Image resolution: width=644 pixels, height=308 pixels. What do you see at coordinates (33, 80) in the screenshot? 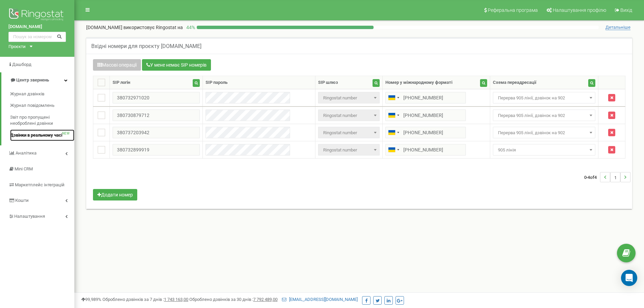
I see `span: Центр звернень` at bounding box center [33, 80].